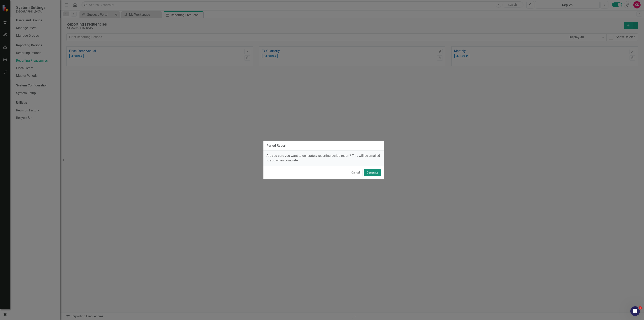  I want to click on button: Cancel, so click(355, 172).